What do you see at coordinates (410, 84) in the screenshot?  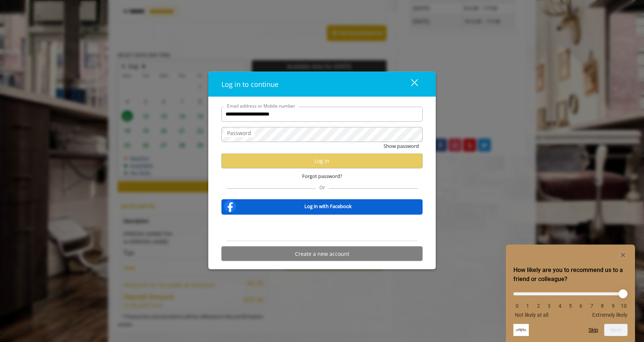 I see `div: close dialog` at bounding box center [410, 84].